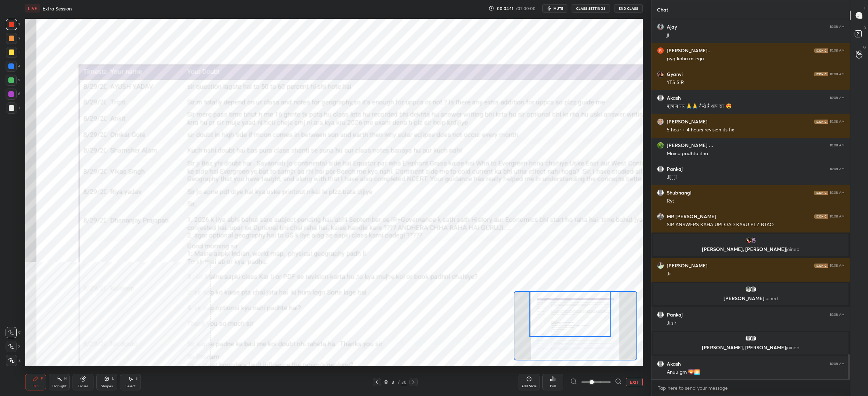  I want to click on div: Jijijiji, so click(756, 178).